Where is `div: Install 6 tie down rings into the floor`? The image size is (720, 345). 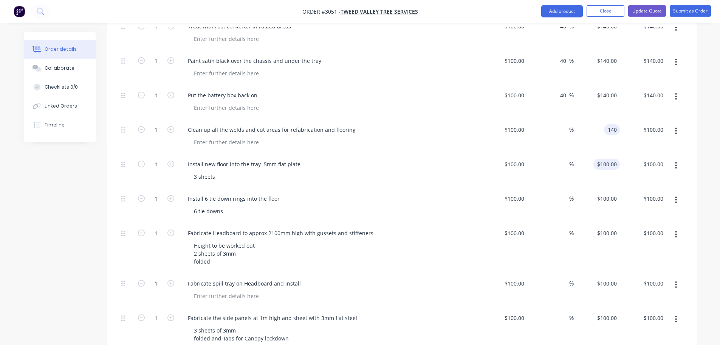
div: Install 6 tie down rings into the floor is located at coordinates (234, 198).